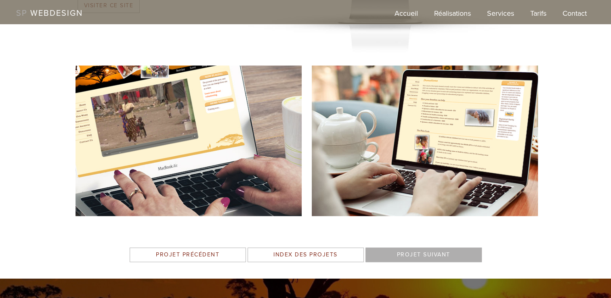  What do you see at coordinates (538, 16) in the screenshot?
I see `a: Tarifs` at bounding box center [538, 16].